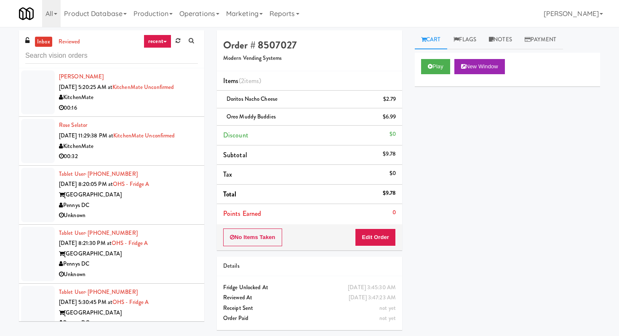 This screenshot has height=336, width=619. I want to click on span: Oreo Muddy Buddies, so click(251, 116).